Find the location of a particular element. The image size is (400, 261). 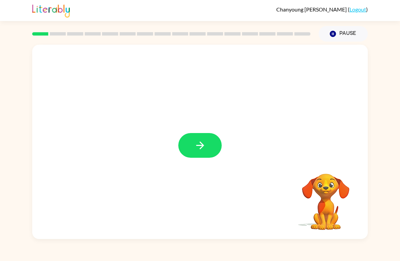

a: Logout is located at coordinates (358, 9).